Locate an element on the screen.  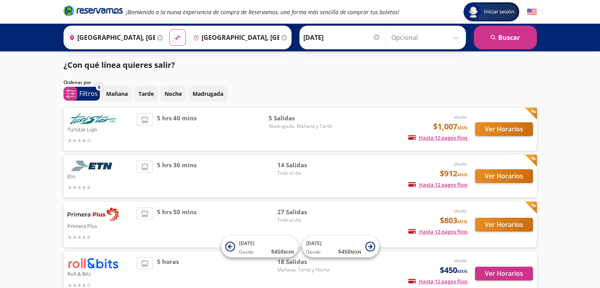
p: Tarde is located at coordinates (146, 93).